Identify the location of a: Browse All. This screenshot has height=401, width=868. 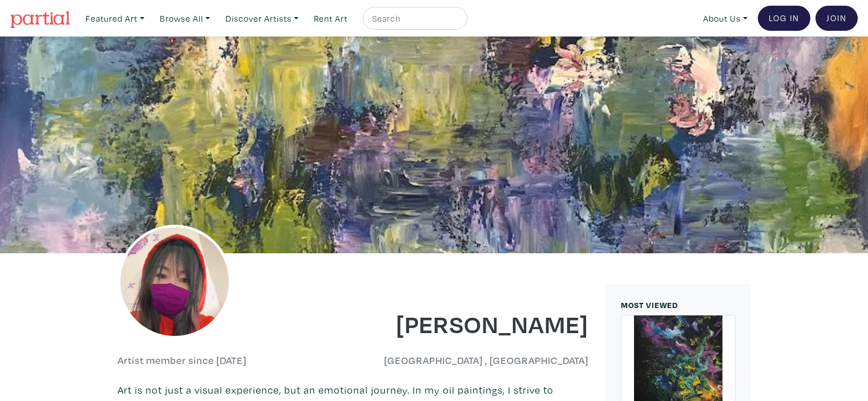
(185, 18).